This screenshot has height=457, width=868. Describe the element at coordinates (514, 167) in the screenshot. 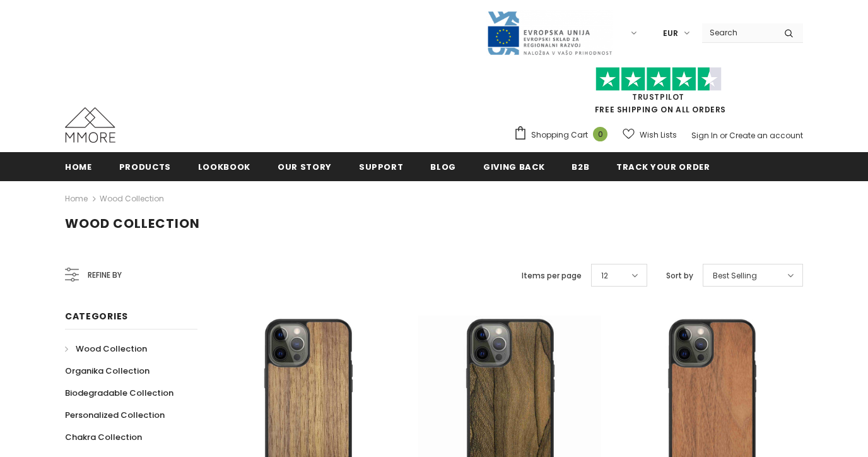

I see `span: Giving back` at that location.